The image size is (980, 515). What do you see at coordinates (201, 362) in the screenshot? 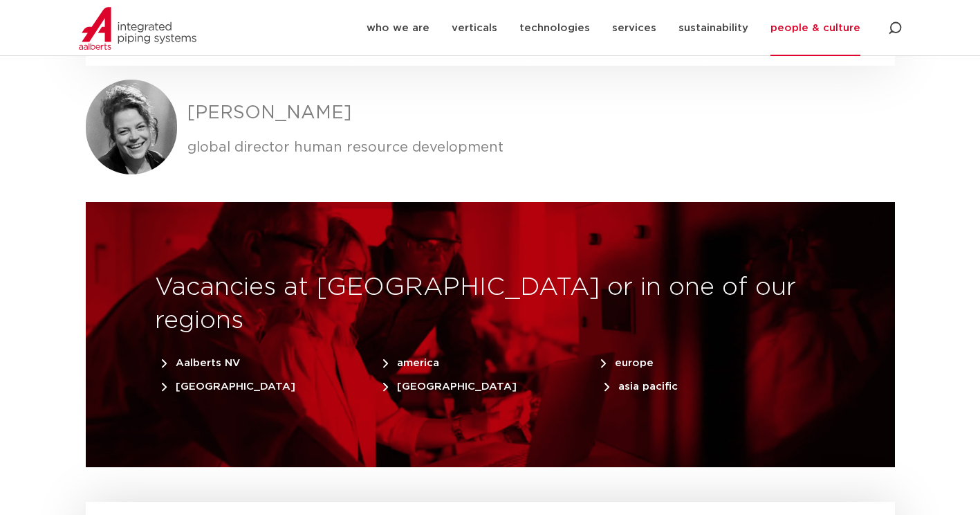
I see `span: Aalberts NV` at bounding box center [201, 362].